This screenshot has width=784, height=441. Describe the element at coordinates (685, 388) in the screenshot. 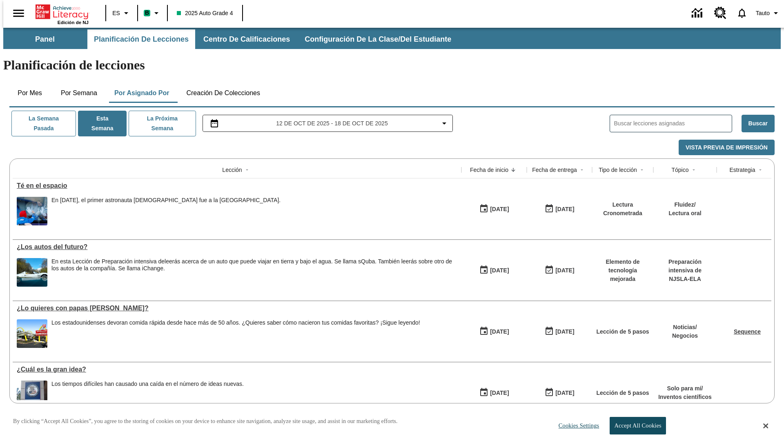

I see `p: Solo para mí /` at that location.